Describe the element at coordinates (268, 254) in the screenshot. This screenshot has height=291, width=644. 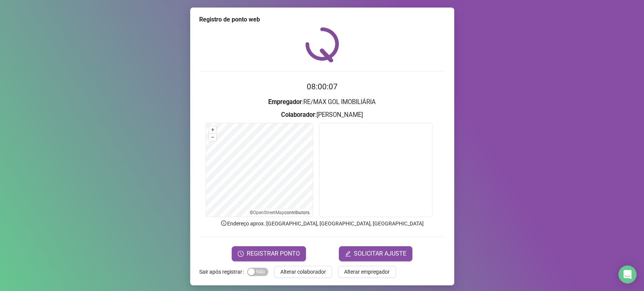
I see `button: REGISTRAR PONTO` at that location.